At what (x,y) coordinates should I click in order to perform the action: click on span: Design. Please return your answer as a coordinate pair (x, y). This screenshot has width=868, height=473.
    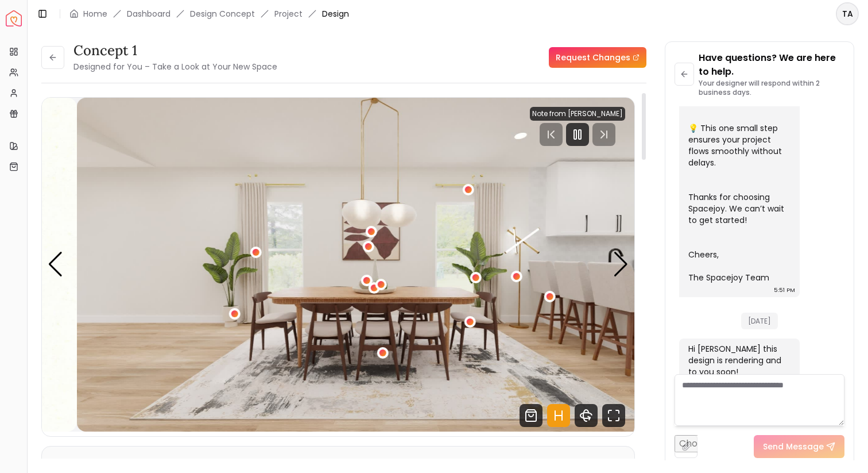
    Looking at the image, I should click on (335, 14).